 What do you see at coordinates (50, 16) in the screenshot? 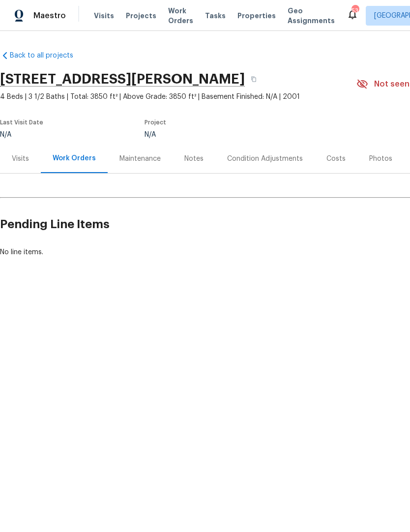
I see `span: Maestro` at bounding box center [50, 16].